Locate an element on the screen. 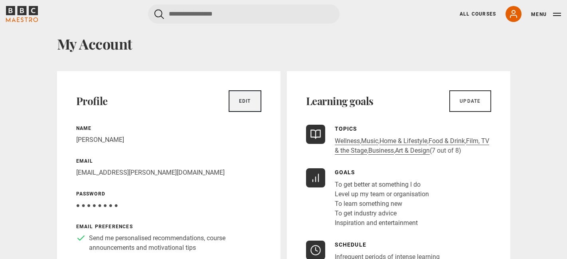 Image resolution: width=567 pixels, height=259 pixels. a: Edit is located at coordinates (245, 101).